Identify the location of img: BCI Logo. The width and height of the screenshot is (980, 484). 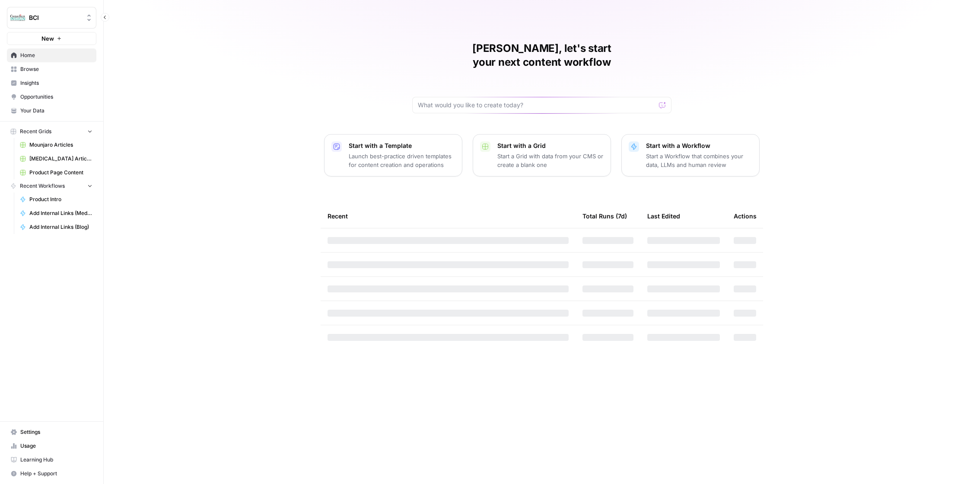
(18, 18).